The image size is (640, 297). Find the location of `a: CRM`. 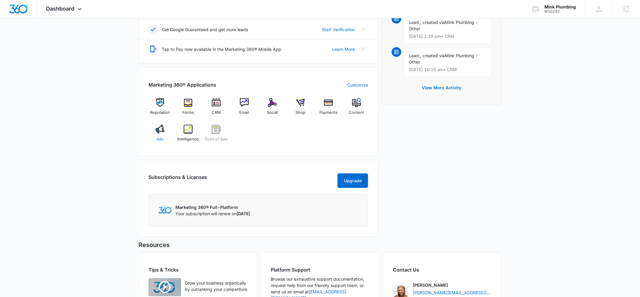

a: CRM is located at coordinates (216, 109).